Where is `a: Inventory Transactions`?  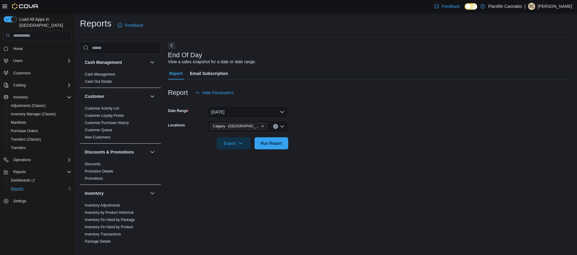 a: Inventory Transactions is located at coordinates (103, 234).